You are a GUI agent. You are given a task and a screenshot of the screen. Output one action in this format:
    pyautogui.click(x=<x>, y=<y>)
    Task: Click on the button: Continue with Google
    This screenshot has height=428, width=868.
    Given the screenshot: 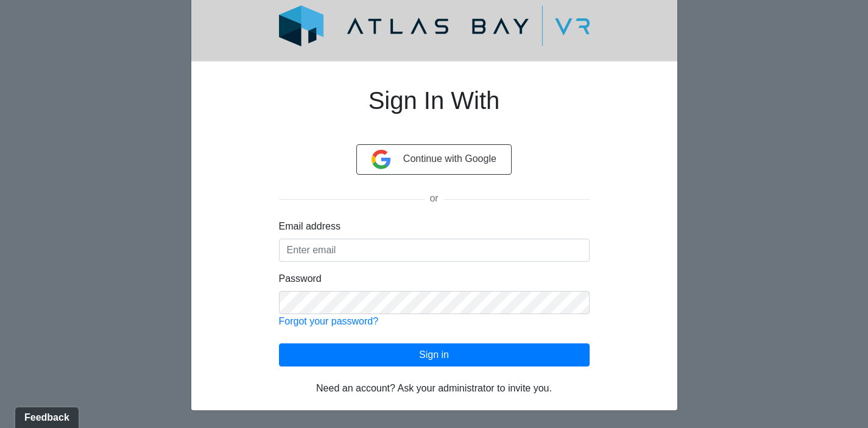 What is the action you would take?
    pyautogui.click(x=434, y=160)
    